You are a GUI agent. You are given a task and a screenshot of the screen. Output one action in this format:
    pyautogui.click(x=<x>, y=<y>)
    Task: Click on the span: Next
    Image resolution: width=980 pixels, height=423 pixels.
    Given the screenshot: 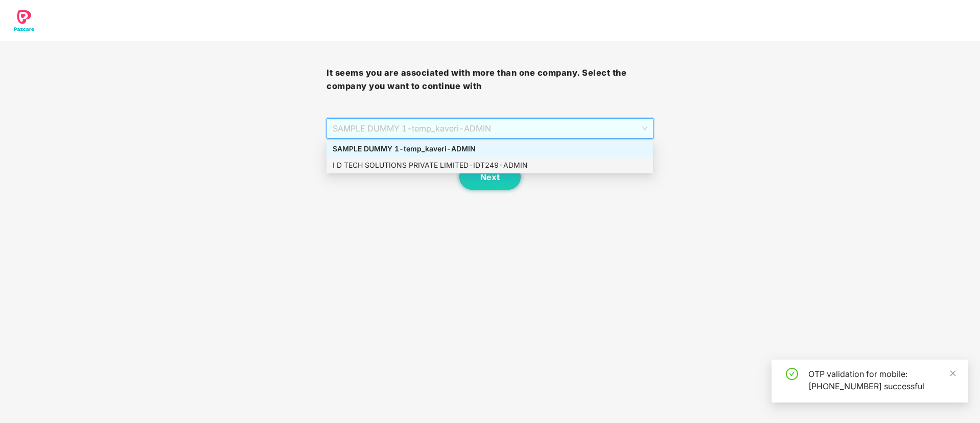 What is the action you would take?
    pyautogui.click(x=490, y=177)
    